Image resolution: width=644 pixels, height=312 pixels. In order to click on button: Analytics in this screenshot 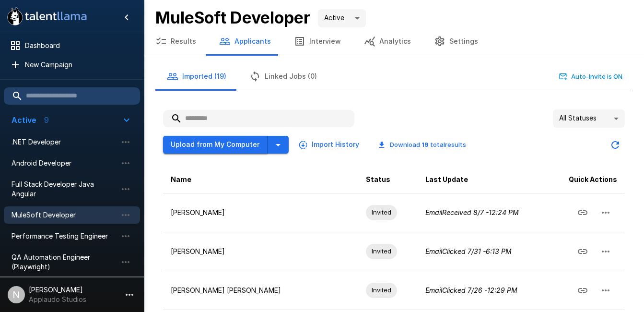, I will do `click(387, 42)`.